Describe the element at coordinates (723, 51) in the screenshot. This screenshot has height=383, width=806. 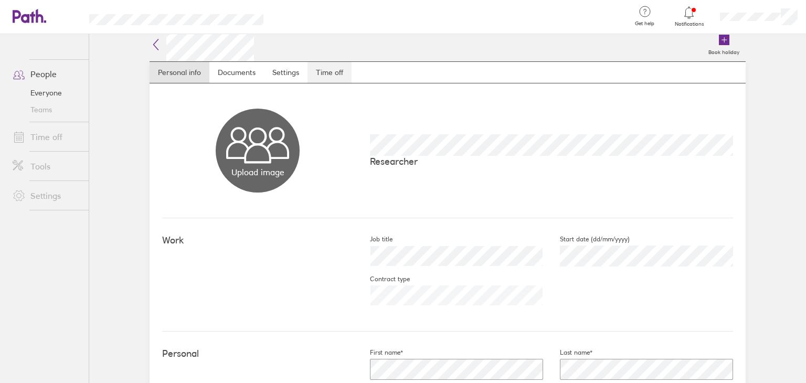
I see `label: Book holiday` at that location.